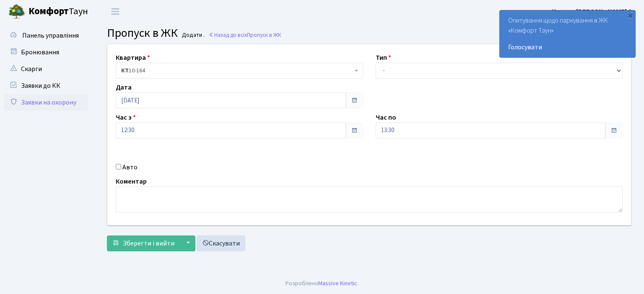  I want to click on label: Авто, so click(130, 168).